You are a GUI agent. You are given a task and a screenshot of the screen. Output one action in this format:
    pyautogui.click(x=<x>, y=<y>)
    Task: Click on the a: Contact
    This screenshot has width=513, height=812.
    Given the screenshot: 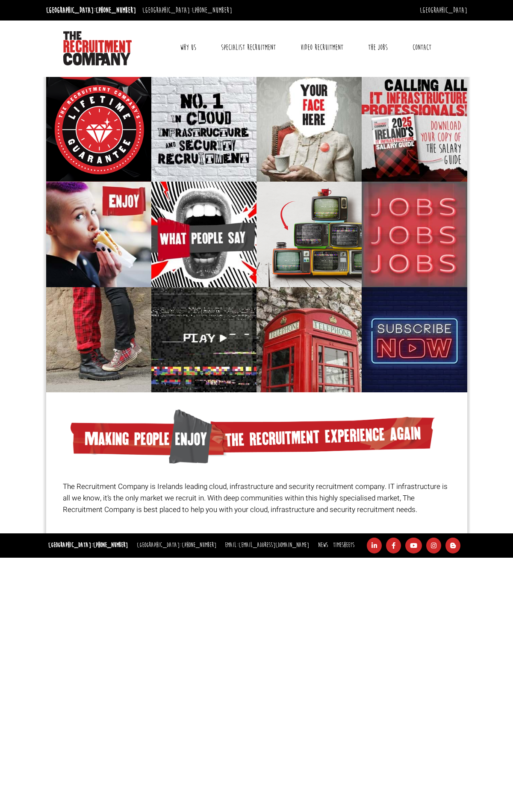 What is the action you would take?
    pyautogui.click(x=422, y=47)
    